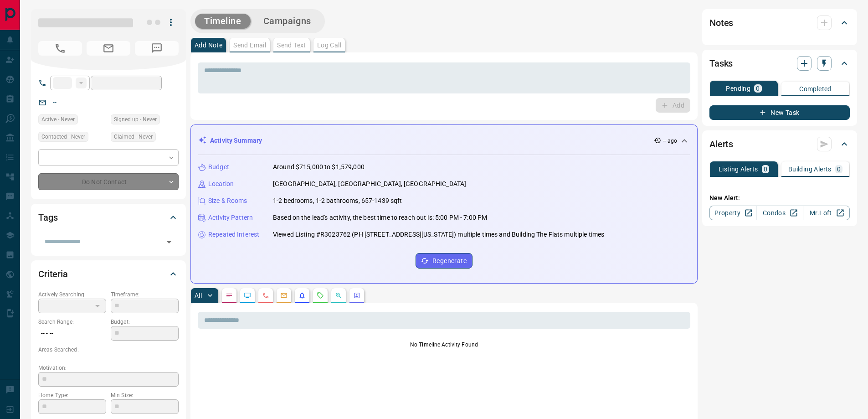  What do you see at coordinates (63, 137) in the screenshot?
I see `span: Contacted - Never` at bounding box center [63, 137].